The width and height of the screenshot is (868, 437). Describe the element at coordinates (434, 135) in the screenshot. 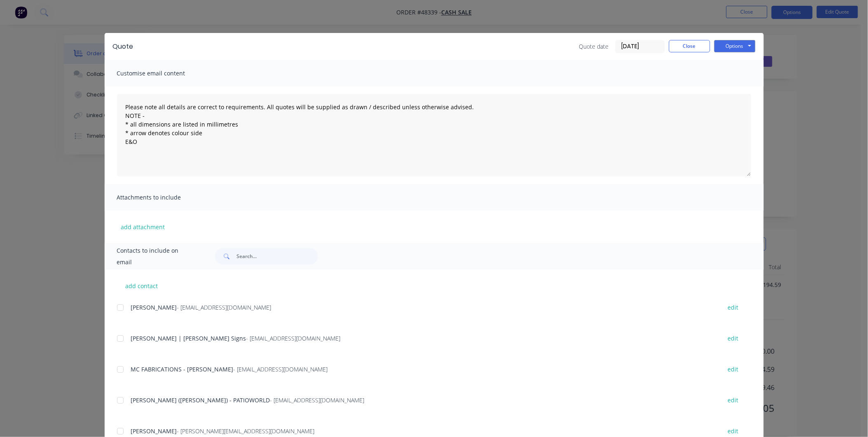

I see `textarea: Please note all details are correct to requirements. All quotes will be supplied as drawn / descr...` at that location.